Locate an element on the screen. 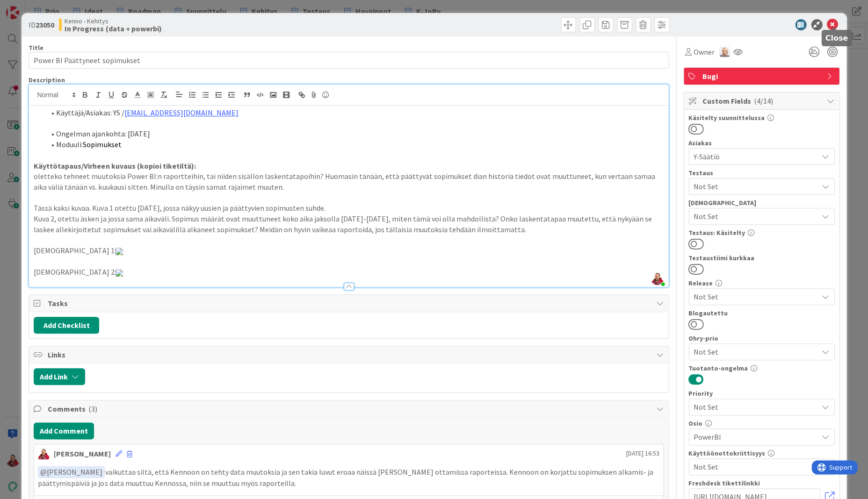 The width and height of the screenshot is (868, 499). img: JS is located at coordinates (43, 453).